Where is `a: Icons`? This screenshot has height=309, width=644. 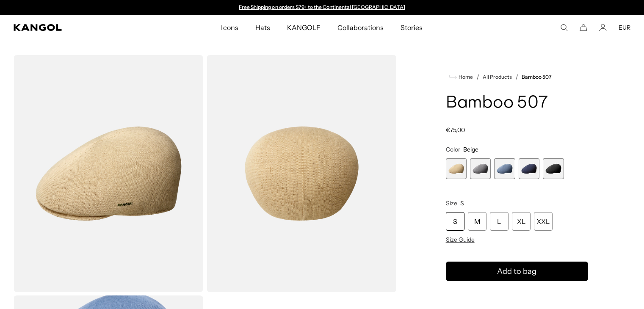
a: Icons is located at coordinates (230, 28).